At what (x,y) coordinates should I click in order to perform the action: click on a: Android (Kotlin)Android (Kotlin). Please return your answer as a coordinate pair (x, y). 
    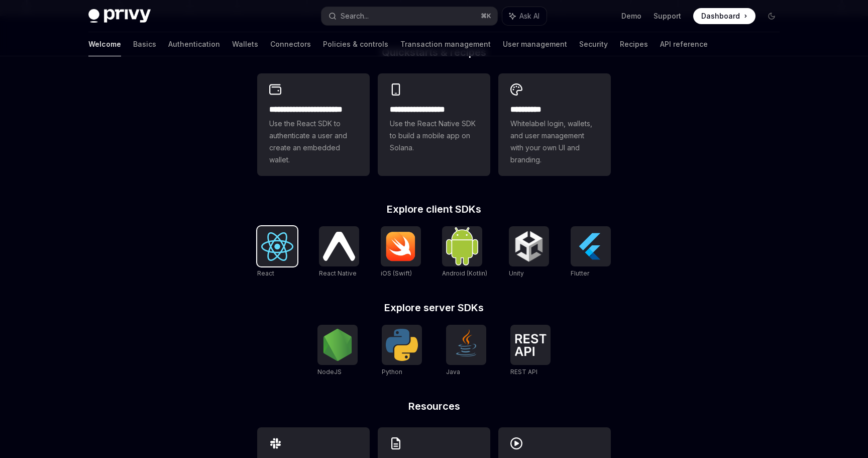
    Looking at the image, I should click on (465, 252).